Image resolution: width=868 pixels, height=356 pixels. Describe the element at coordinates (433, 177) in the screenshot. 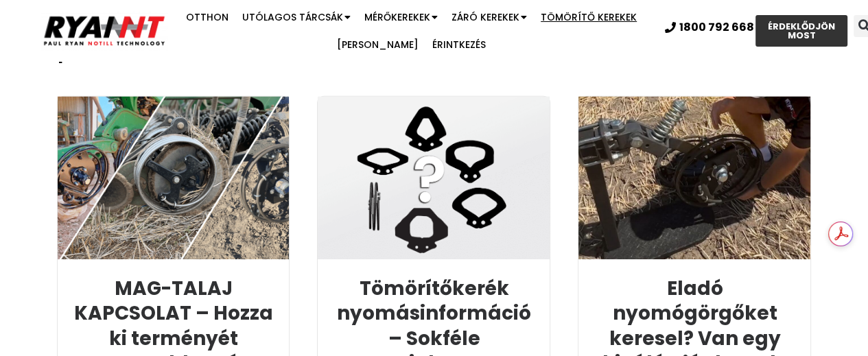

I see `img: RYAN NT Tömörítőkerék nyomás gumiabroncs opciók banner - tekercskerék` at that location.